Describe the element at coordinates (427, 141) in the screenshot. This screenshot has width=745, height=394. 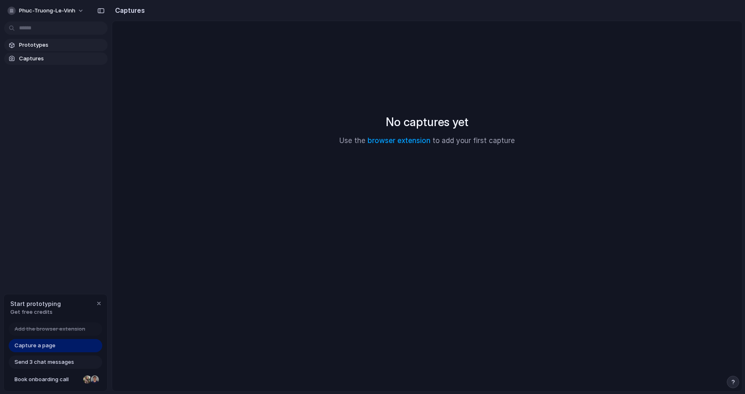
I see `p: Use the to add your first capture` at that location.